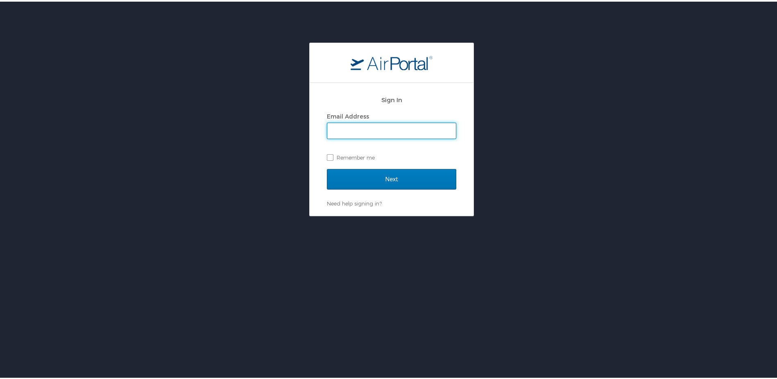 The width and height of the screenshot is (777, 379). I want to click on input: Next, so click(392, 177).